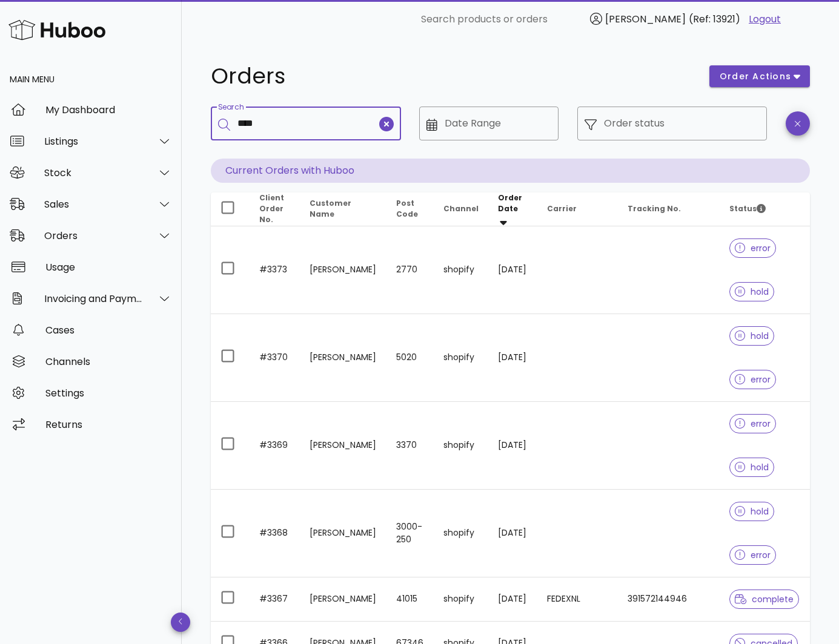 This screenshot has width=839, height=644. What do you see at coordinates (668, 599) in the screenshot?
I see `td: 391572144946` at bounding box center [668, 599].